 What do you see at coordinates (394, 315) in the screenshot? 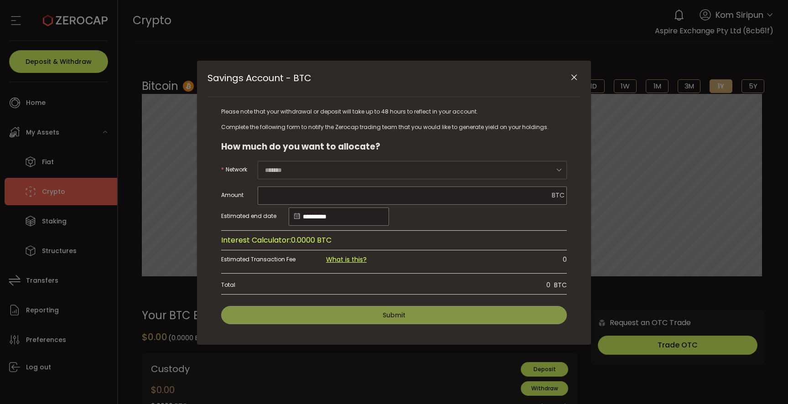
I see `span: Submit` at bounding box center [394, 315].